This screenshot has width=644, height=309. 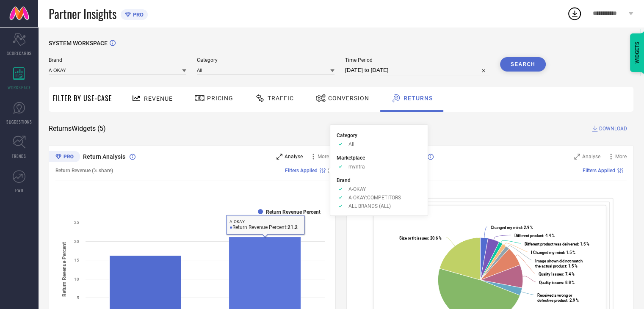 What do you see at coordinates (137, 14) in the screenshot?
I see `span: PRO` at bounding box center [137, 14].